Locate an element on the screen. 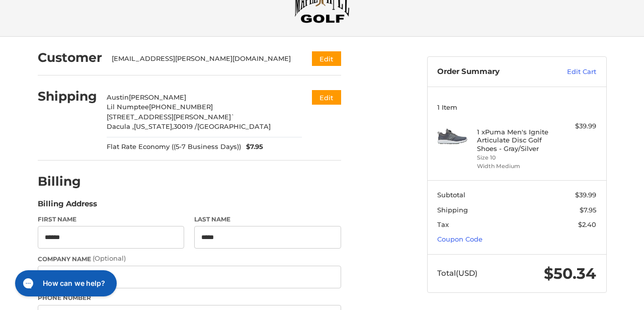 This screenshot has height=310, width=644. span: Subtotal is located at coordinates (451, 195).